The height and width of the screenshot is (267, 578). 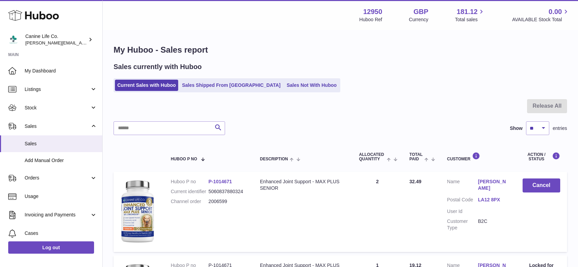 What do you see at coordinates (61, 233) in the screenshot?
I see `span: Cases` at bounding box center [61, 233].